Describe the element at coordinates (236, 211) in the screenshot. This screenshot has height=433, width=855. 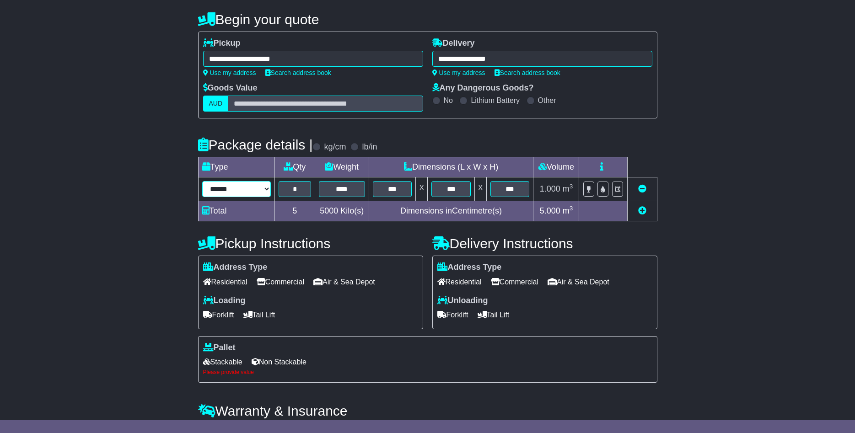
I see `td: Total` at that location.